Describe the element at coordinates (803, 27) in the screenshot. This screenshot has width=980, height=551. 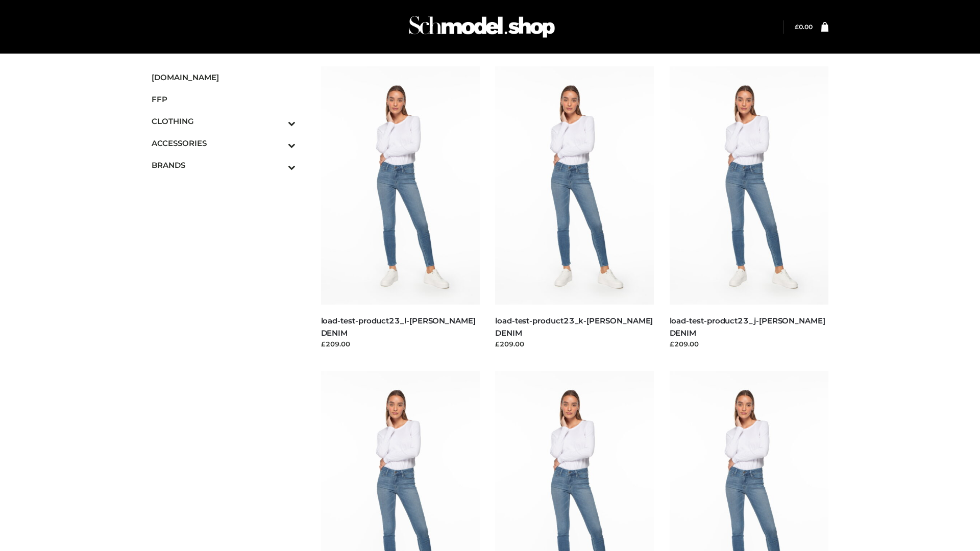
I see `a: £0.00` at that location.